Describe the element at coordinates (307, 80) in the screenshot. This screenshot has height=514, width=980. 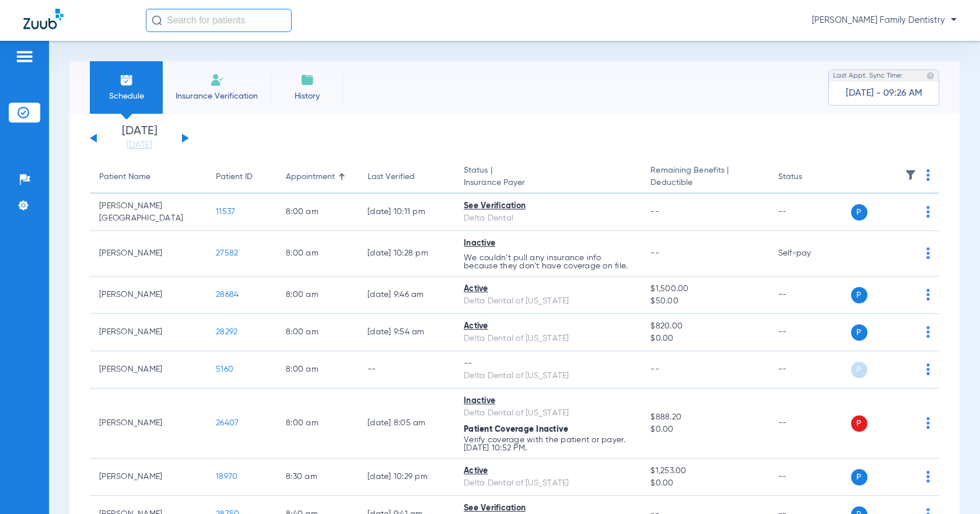
I see `img: History` at that location.